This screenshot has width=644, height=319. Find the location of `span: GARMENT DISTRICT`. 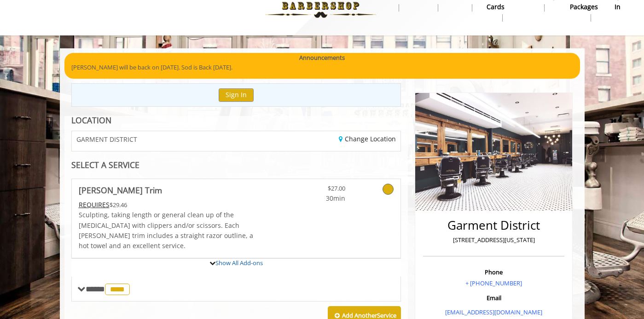

span: GARMENT DISTRICT is located at coordinates (107, 139).